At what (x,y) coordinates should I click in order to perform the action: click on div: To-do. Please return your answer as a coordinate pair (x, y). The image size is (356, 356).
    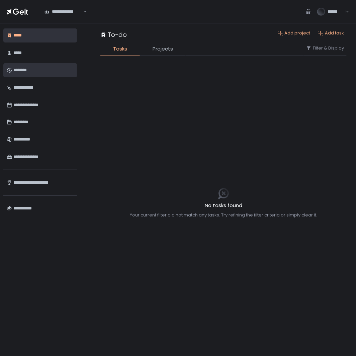
    Looking at the image, I should click on (113, 34).